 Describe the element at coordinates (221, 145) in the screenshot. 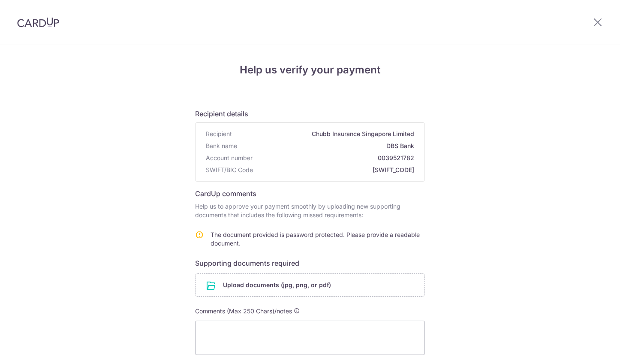

I see `span: Bank name` at that location.